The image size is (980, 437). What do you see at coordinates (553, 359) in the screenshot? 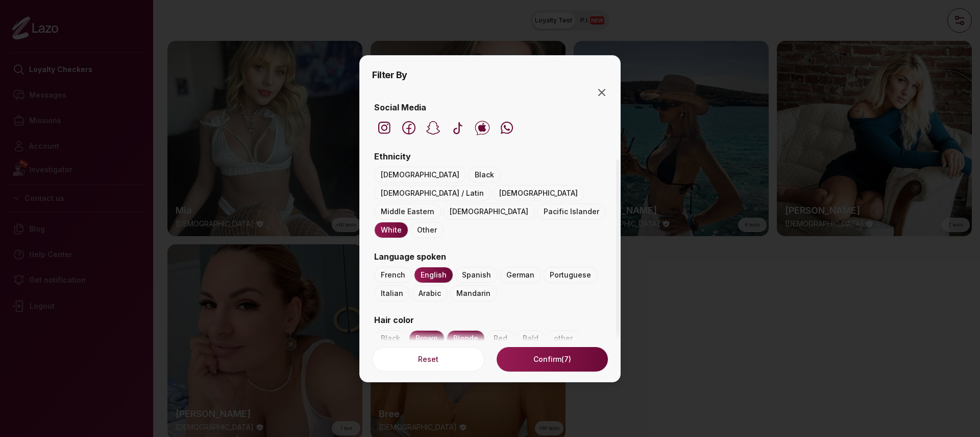
I see `button: Confirm(7)` at bounding box center [553, 359].